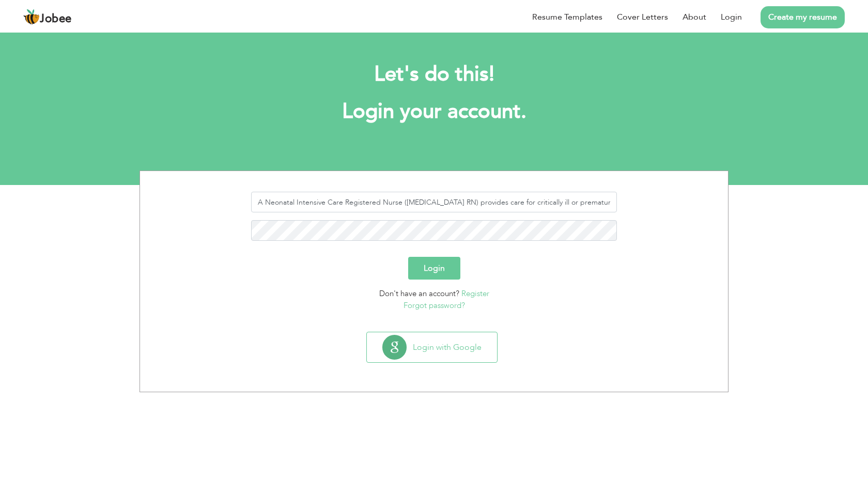  I want to click on a: Jobee, so click(48, 17).